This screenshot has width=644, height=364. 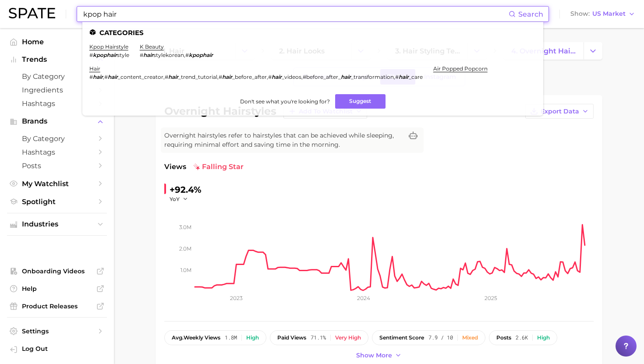 What do you see at coordinates (57, 224) in the screenshot?
I see `span: Industries` at bounding box center [57, 224].